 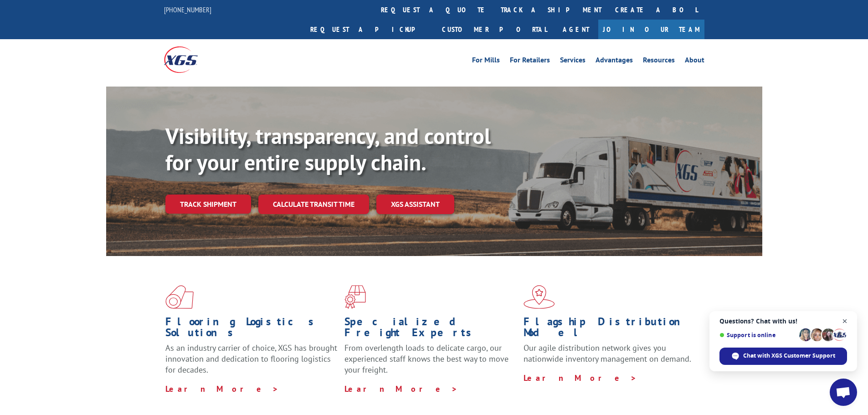 What do you see at coordinates (789, 356) in the screenshot?
I see `span: Chat with XGS Customer Support` at bounding box center [789, 356].